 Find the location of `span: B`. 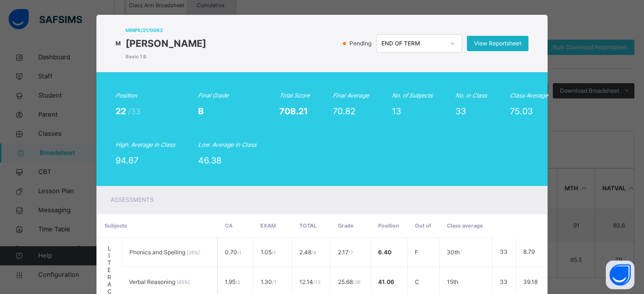

span: B is located at coordinates (201, 111).